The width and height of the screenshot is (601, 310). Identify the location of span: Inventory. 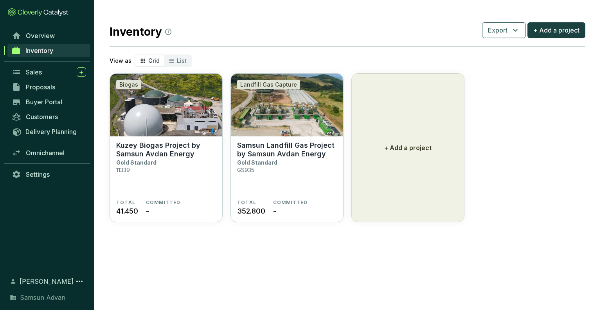
(39, 51).